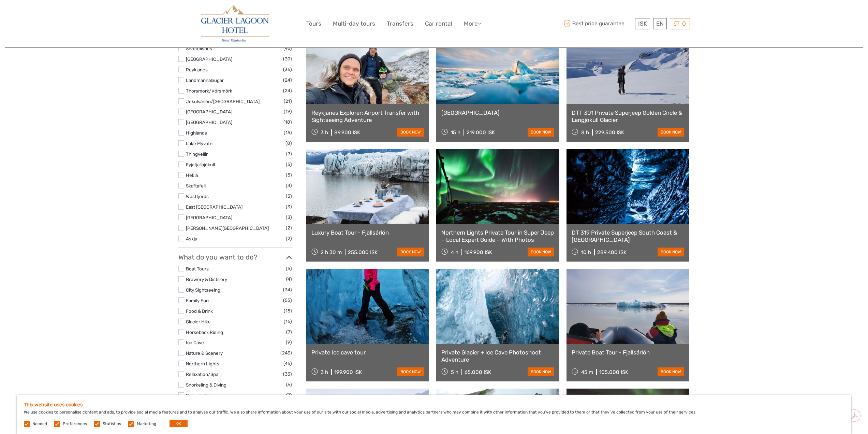 Image resolution: width=868 pixels, height=434 pixels. Describe the element at coordinates (288, 143) in the screenshot. I see `span: (8)` at that location.